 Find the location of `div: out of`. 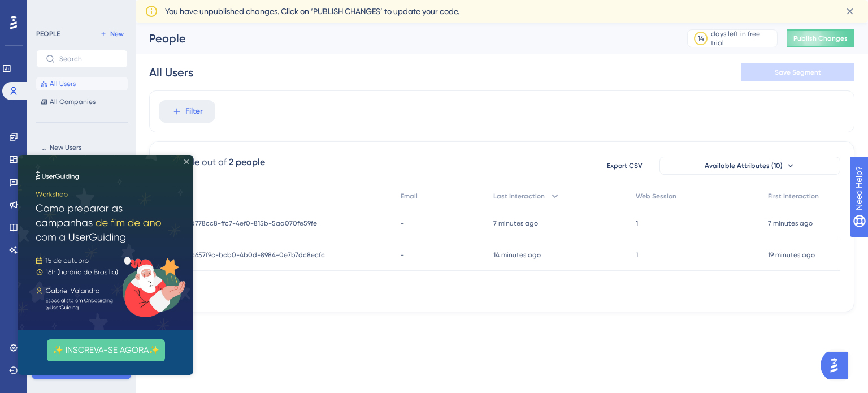

div: out of is located at coordinates (214, 162).